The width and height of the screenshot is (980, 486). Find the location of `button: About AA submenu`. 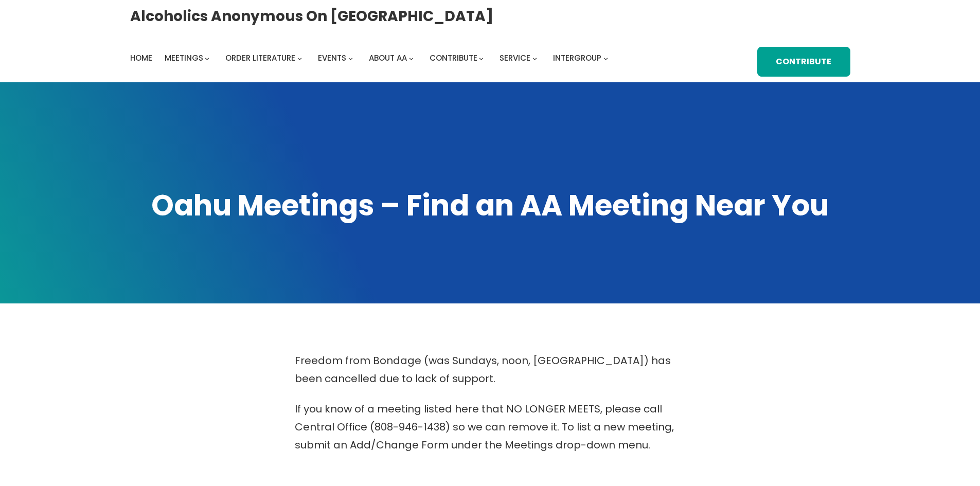

button: About AA submenu is located at coordinates (411, 58).